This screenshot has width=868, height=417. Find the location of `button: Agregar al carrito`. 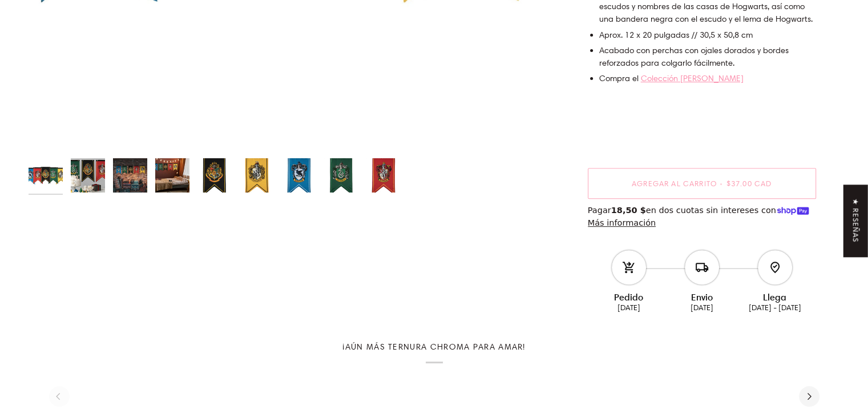

button: Agregar al carrito is located at coordinates (702, 183).